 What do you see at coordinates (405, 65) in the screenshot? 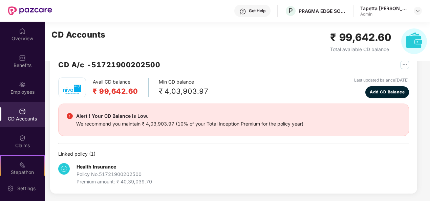
I see `img: svg+xml;base64,PHN2ZyB4bWxucz0iaHR0cDovL3d3dy53My5vcmcvMjAwMC9zdmciIHdpZHRoPSIyNSIgaGVpZ2h0PSIyNS...` at bounding box center [405, 65].